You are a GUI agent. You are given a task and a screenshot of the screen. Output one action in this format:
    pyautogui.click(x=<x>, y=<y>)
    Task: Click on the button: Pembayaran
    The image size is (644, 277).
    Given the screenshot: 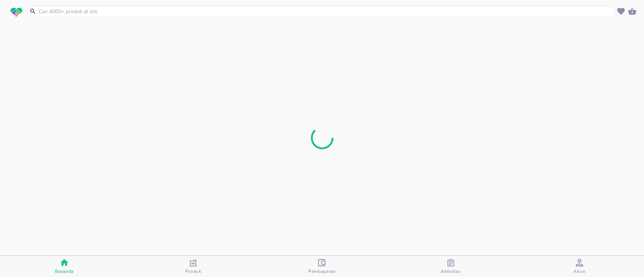 What is the action you would take?
    pyautogui.click(x=322, y=267)
    